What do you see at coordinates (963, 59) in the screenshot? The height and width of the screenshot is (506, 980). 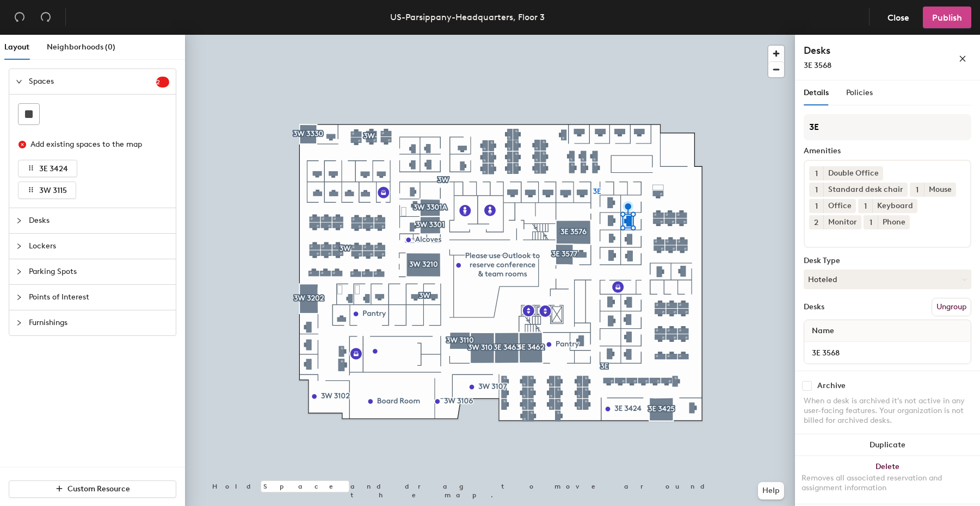 I see `span: close` at bounding box center [963, 59].